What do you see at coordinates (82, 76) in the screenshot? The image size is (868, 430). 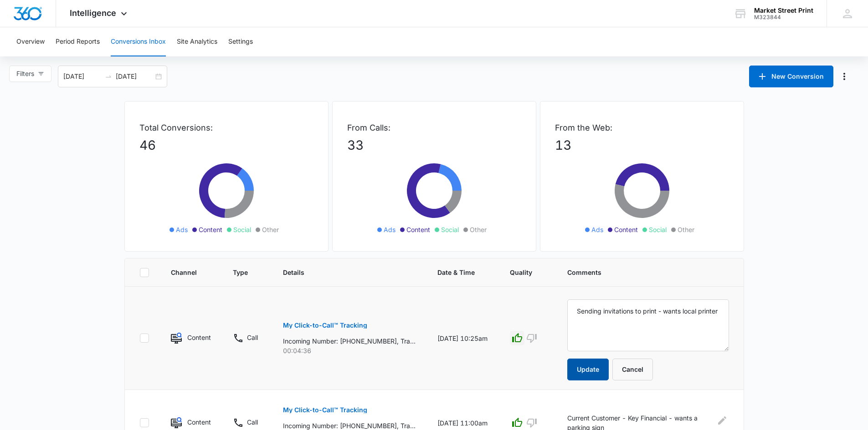 I see `input: Start date` at bounding box center [82, 76].